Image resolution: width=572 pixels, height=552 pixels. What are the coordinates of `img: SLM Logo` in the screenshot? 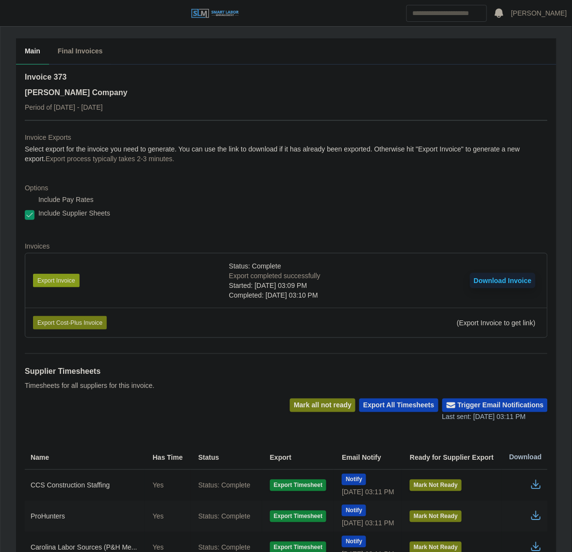 It's located at (215, 14).